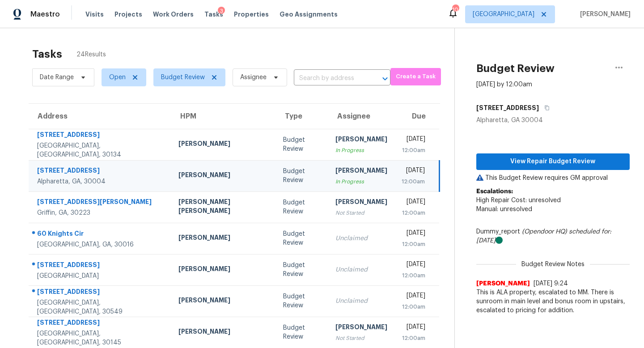 Image resolution: width=644 pixels, height=348 pixels. Describe the element at coordinates (253, 78) in the screenshot. I see `span: Assignee` at that location.